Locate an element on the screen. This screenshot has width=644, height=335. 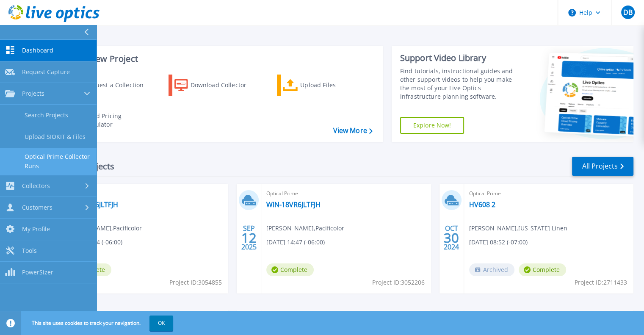
a: Download Collector is located at coordinates (216, 85).